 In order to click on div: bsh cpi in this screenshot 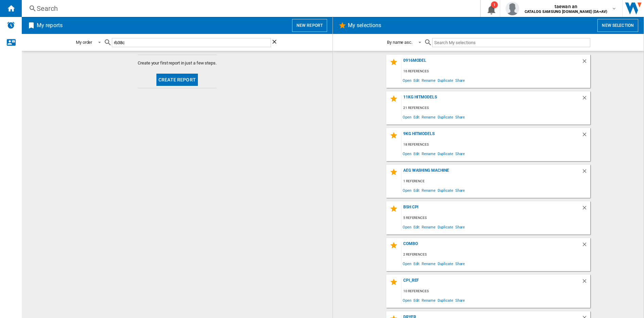, I will do `click(491, 209)`.